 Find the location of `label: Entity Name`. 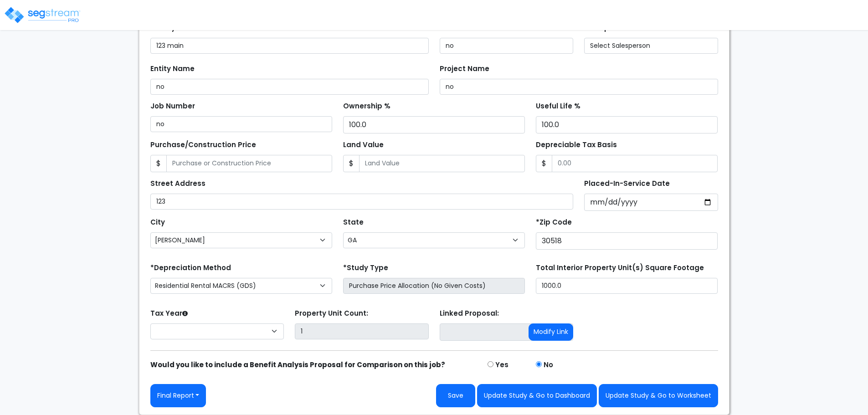

label: Entity Name is located at coordinates (172, 69).